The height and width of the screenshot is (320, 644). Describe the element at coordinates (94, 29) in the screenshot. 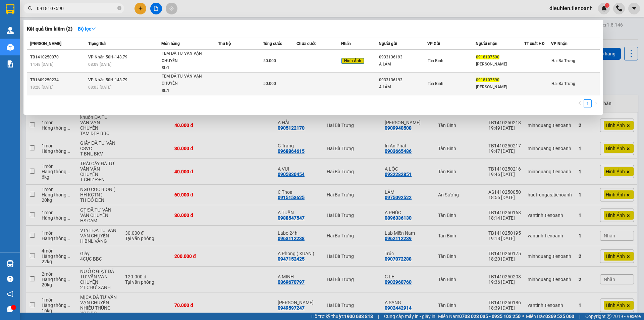

I see `span: down` at that location.